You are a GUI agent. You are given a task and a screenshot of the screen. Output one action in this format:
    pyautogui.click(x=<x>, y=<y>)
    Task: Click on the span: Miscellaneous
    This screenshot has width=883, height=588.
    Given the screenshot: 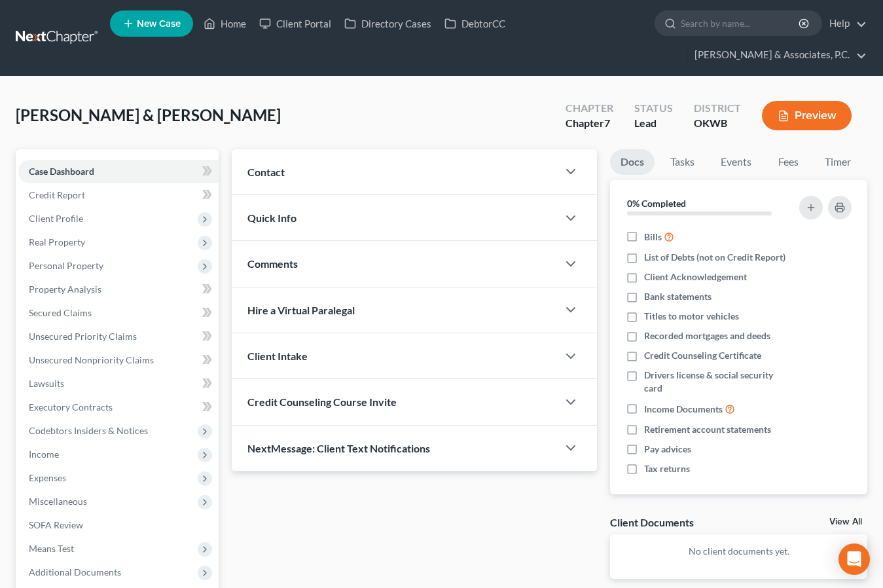 What is the action you would take?
    pyautogui.click(x=58, y=501)
    